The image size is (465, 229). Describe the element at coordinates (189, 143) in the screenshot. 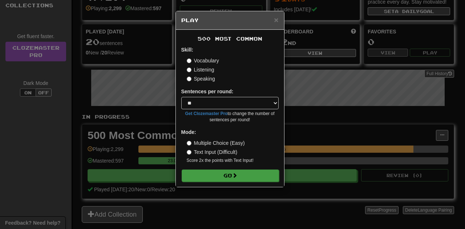

I see `input: Multiple Choice (Easy)` at that location.